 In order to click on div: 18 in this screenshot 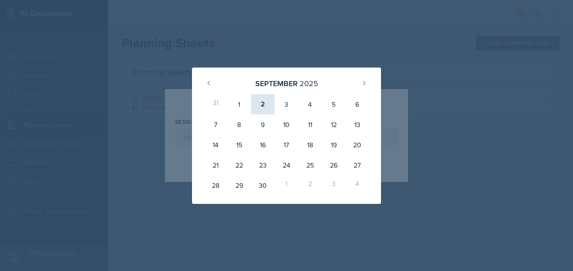, I will do `click(310, 145)`.